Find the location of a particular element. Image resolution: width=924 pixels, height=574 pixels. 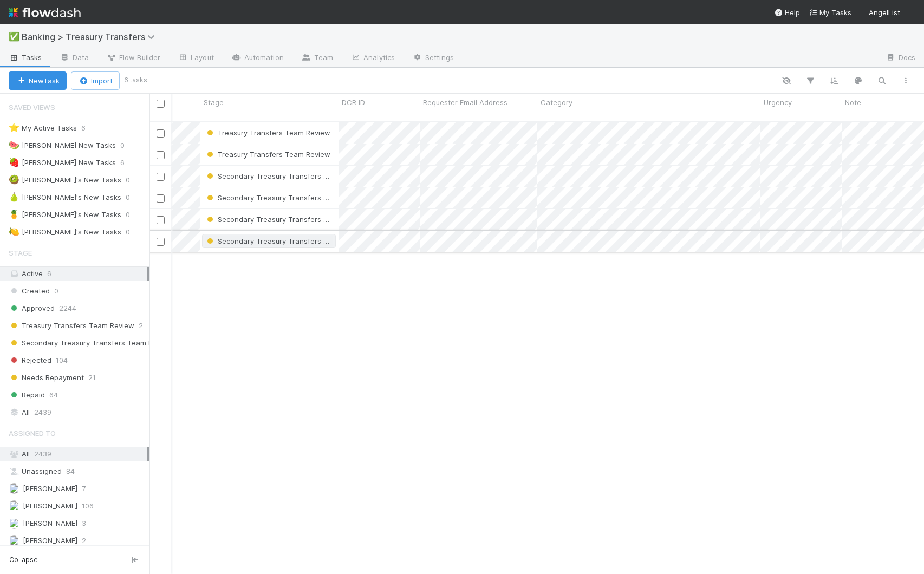

span: 3 is located at coordinates (84, 523).